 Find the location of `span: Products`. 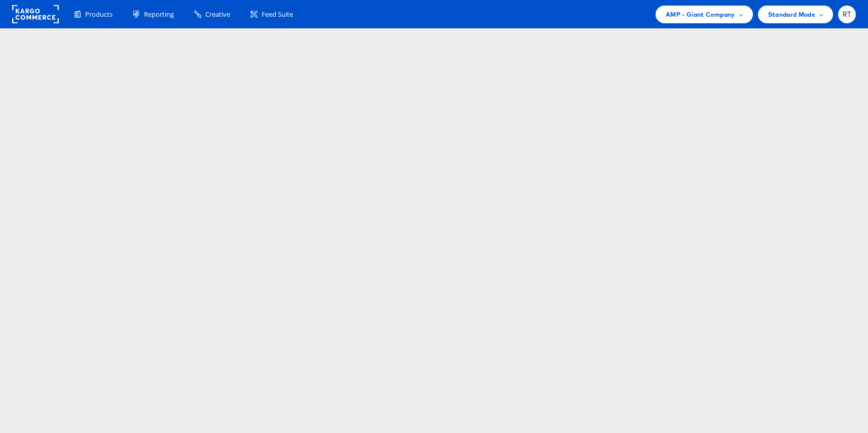

span: Products is located at coordinates (99, 14).